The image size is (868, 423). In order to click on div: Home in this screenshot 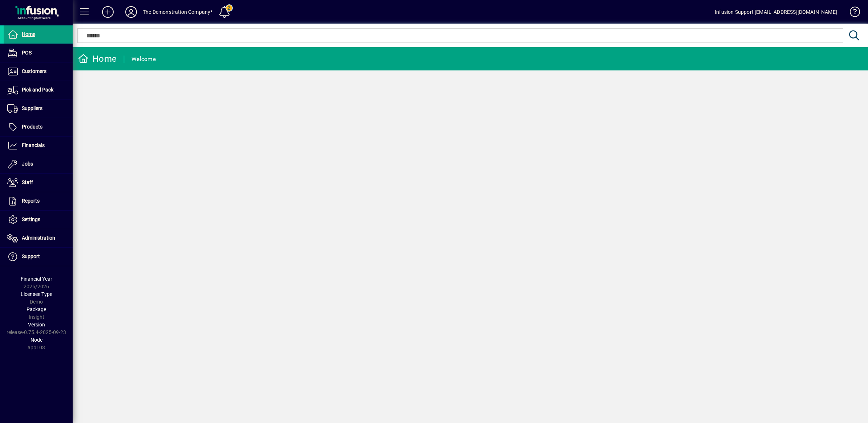, I will do `click(97, 59)`.